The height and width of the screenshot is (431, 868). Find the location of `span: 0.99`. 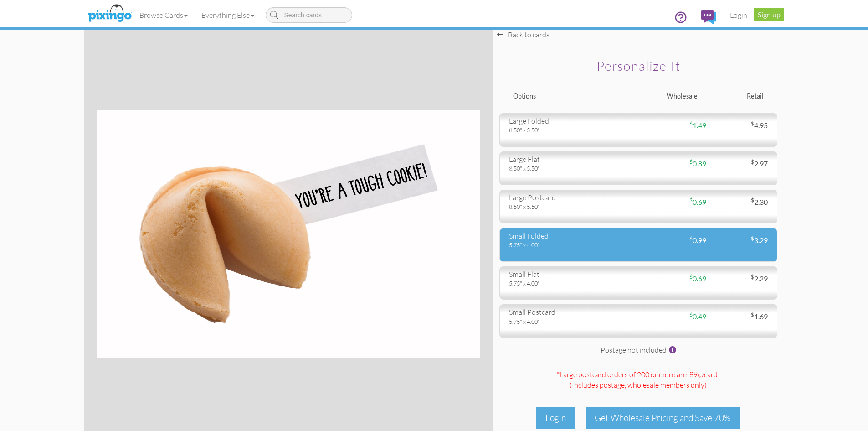

span: 0.99 is located at coordinates (698, 240).